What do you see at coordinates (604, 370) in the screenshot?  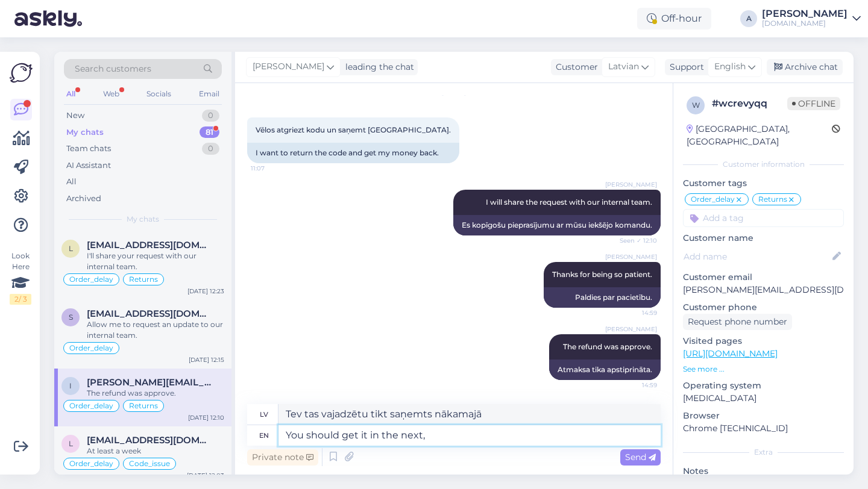 I see `div: Atmaksa tika apstiprināta.` at bounding box center [604, 370].